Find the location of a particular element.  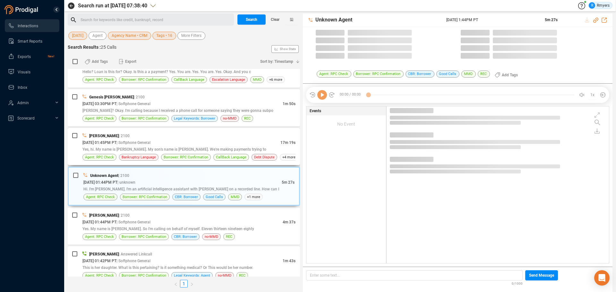

span: Debt Dispute is located at coordinates (264, 157).